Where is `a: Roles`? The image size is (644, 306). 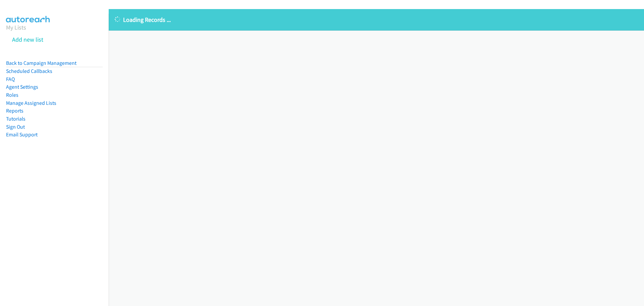 a: Roles is located at coordinates (12, 94).